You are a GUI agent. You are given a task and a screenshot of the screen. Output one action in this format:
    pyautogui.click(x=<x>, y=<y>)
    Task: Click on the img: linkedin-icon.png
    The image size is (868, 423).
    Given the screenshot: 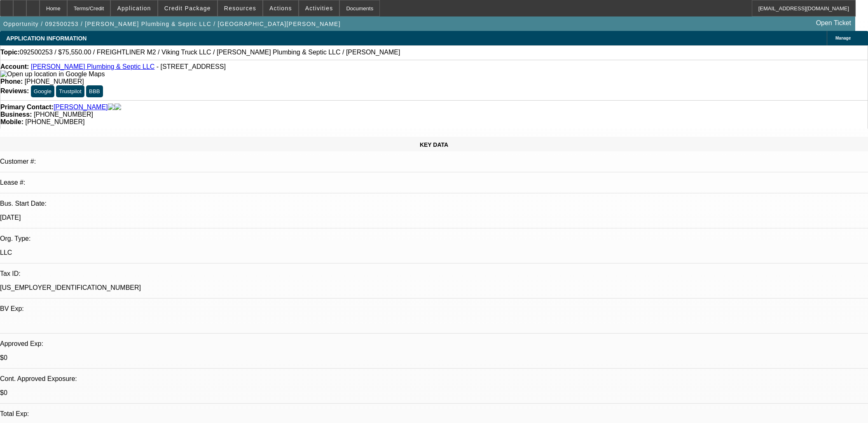 What is the action you would take?
    pyautogui.click(x=118, y=107)
    